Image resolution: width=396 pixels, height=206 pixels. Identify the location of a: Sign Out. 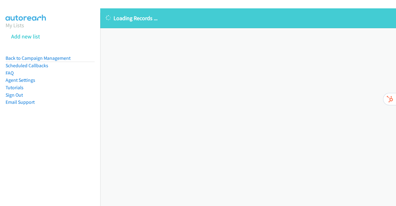
(14, 95).